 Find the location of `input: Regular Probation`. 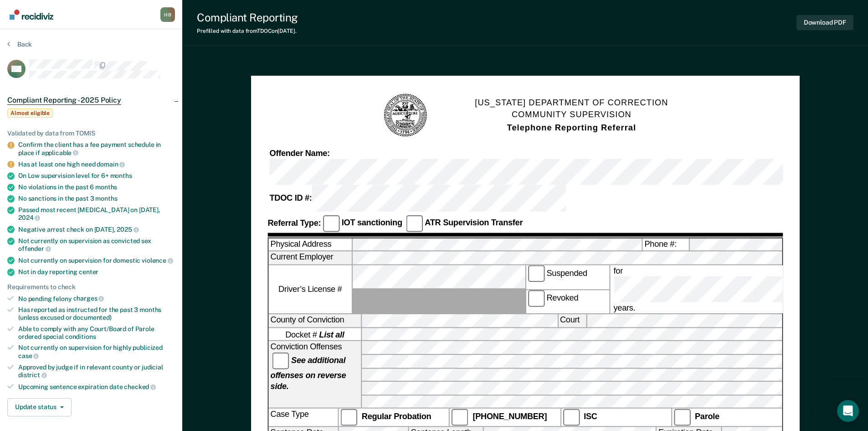

input: Regular Probation is located at coordinates (348, 417).